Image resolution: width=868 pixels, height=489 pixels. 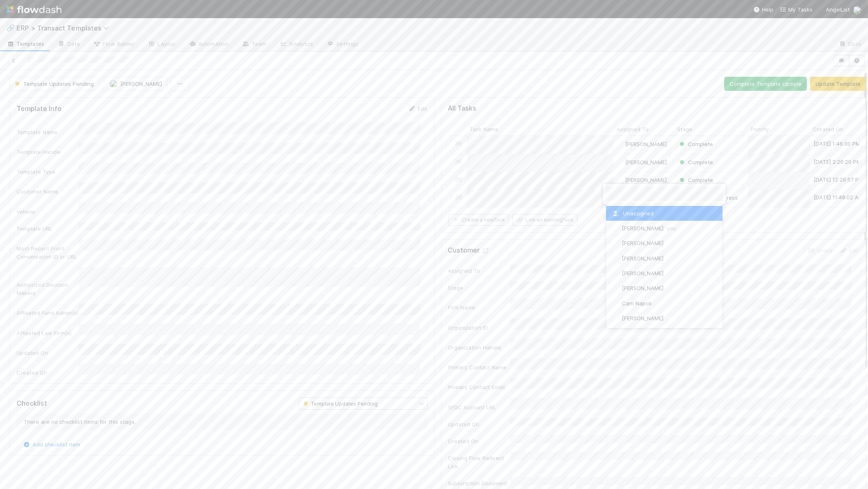 I want to click on img: avatar_ec9c1780-91d7-48bb-898e-5f40cebd5ff8.png, so click(x=615, y=229).